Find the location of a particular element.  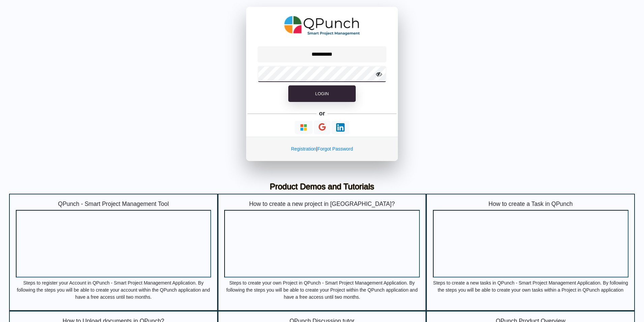

a: Forgot Password is located at coordinates (335, 149).